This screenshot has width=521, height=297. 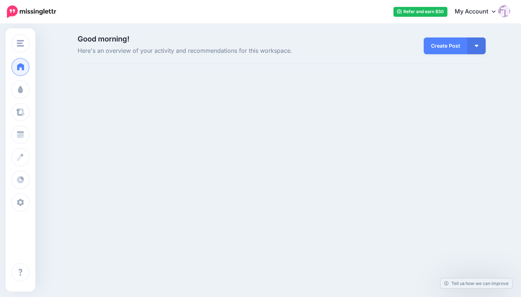 What do you see at coordinates (20, 43) in the screenshot?
I see `img: menu.png` at bounding box center [20, 43].